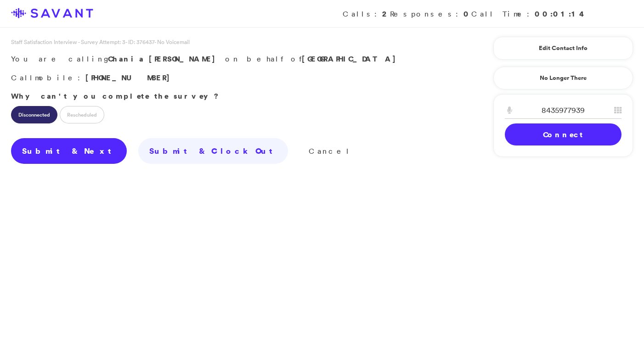 The height and width of the screenshot is (352, 644). I want to click on label: Disconnected, so click(34, 115).